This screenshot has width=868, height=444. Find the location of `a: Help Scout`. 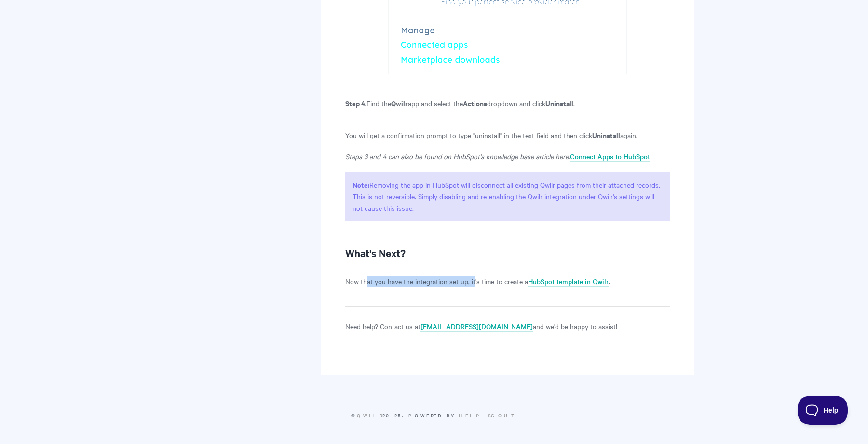

a: Help Scout is located at coordinates (488, 415).